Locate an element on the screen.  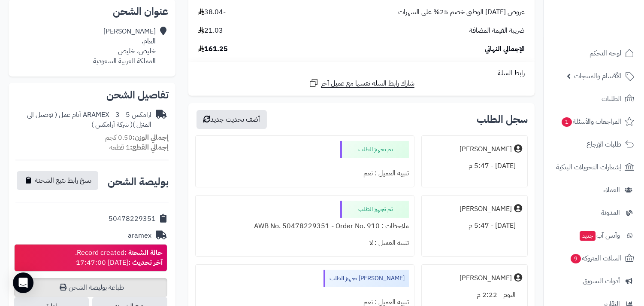
span: 1 is located at coordinates (567, 122).